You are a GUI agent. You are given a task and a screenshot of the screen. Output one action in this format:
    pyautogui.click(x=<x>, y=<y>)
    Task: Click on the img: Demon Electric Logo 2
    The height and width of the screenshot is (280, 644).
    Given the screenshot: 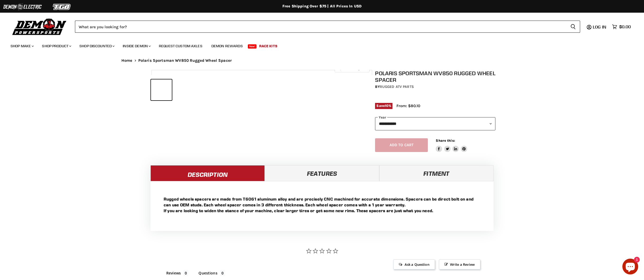 What is the action you would take?
    pyautogui.click(x=23, y=7)
    